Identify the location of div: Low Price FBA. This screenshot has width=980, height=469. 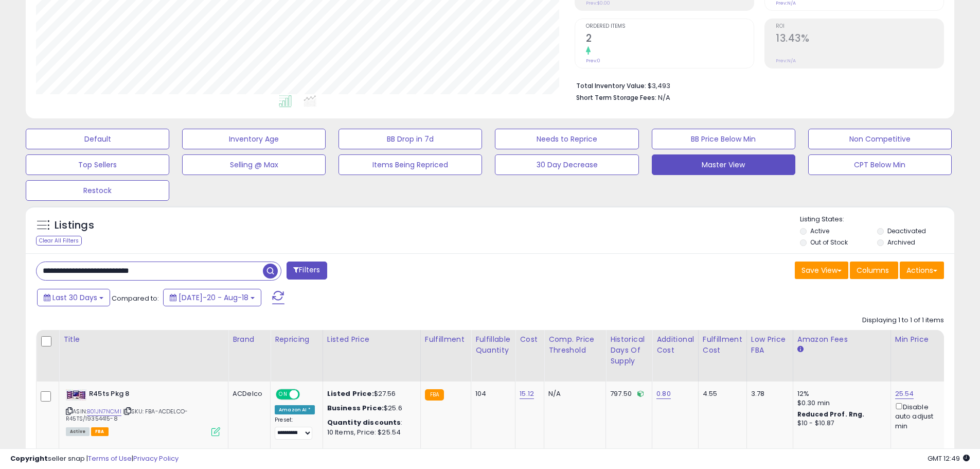
(770, 345).